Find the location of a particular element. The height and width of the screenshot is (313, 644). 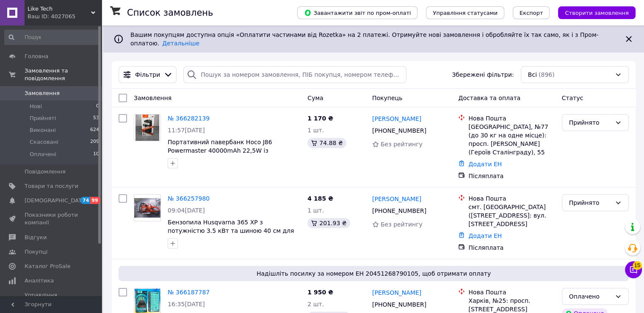

span: 2 шт. is located at coordinates (315, 304).